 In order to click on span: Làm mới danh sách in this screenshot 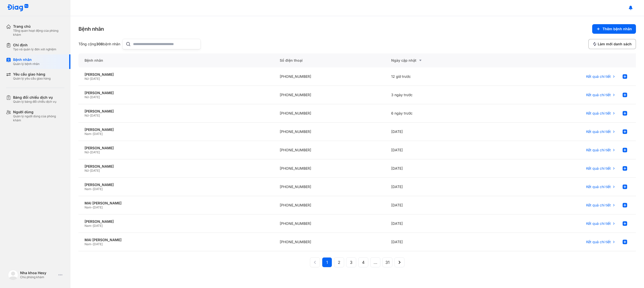, I will do `click(615, 44)`.